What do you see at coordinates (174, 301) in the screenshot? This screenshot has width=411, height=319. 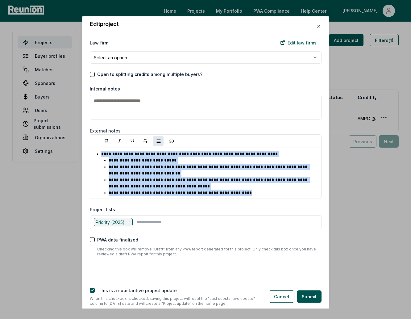 I see `p: When this checkbox is checked, saving this project will reset the "Last substantive update" colum...` at bounding box center [174, 301].